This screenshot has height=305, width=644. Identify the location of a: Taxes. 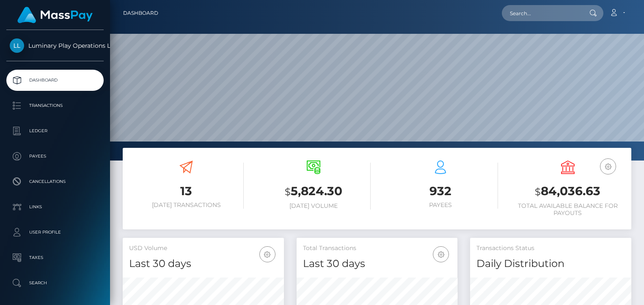
(55, 258).